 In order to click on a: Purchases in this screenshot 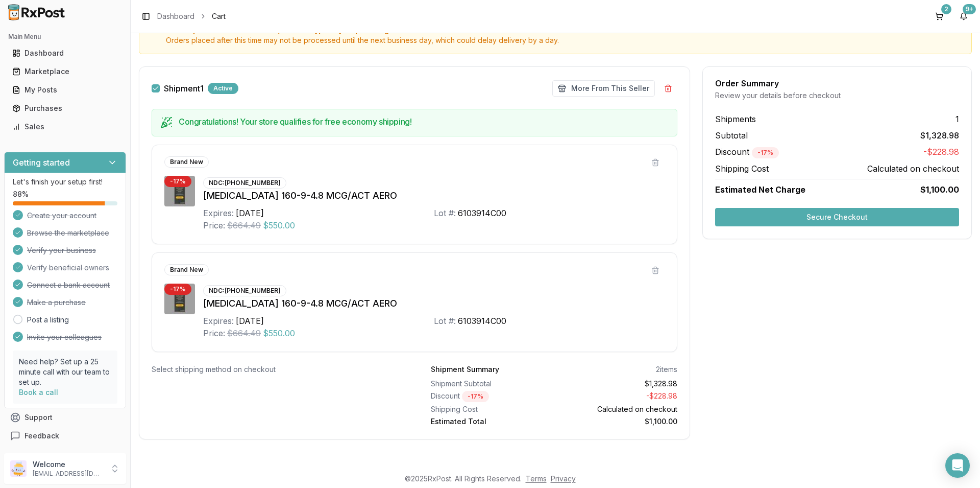, I will do `click(65, 108)`.